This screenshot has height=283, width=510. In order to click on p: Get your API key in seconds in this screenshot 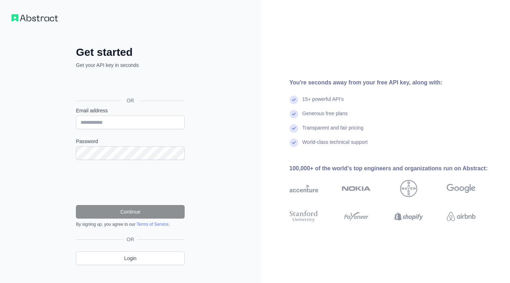, I will do `click(130, 65)`.